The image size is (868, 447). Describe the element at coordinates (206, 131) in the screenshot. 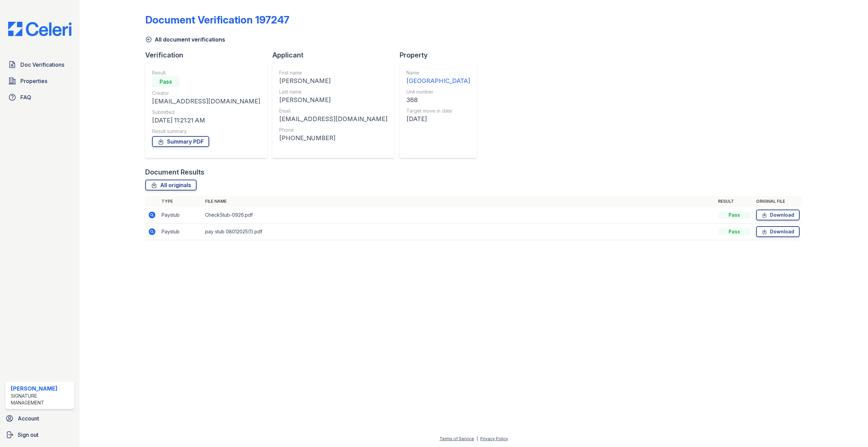

I see `div: Result summary` at that location.